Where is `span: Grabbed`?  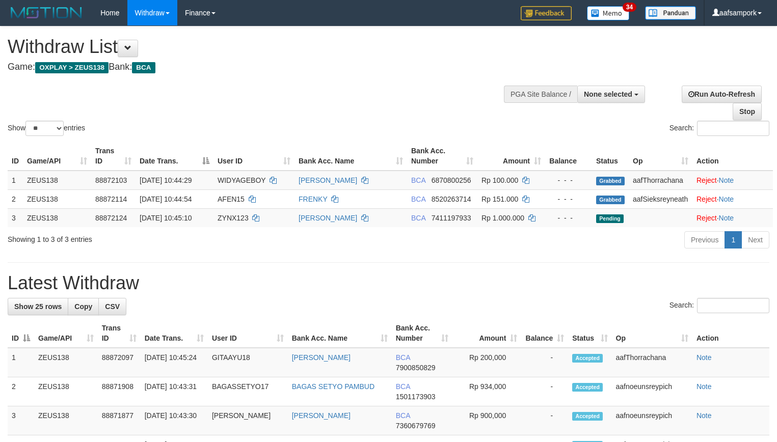
span: Grabbed is located at coordinates (611, 181).